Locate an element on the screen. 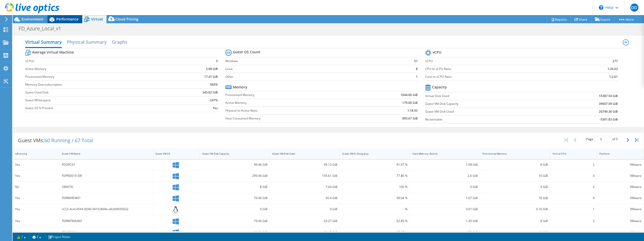 The image size is (644, 241). div: 99.46 GiB is located at coordinates (235, 165).